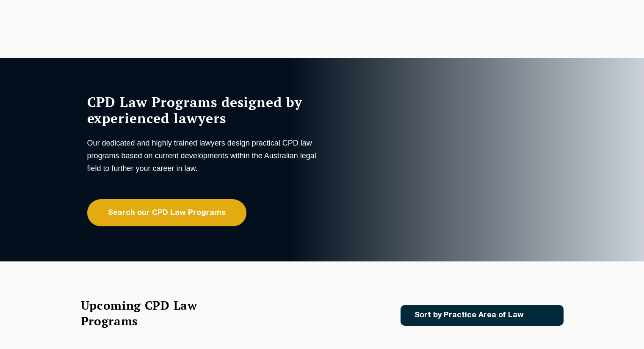 This screenshot has height=349, width=644. I want to click on p: Our dedicated and highly trained lawyers design practical CPD law programs based on current devel..., so click(204, 156).